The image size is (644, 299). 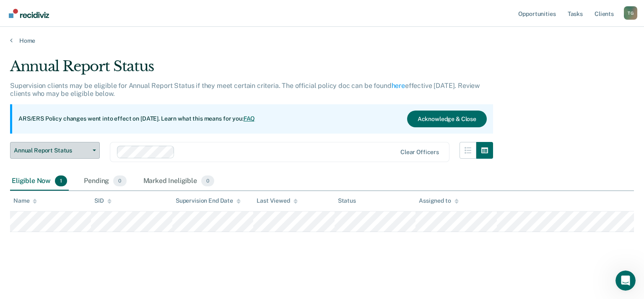 What do you see at coordinates (277, 201) in the screenshot?
I see `div: Last Viewed` at bounding box center [277, 201].